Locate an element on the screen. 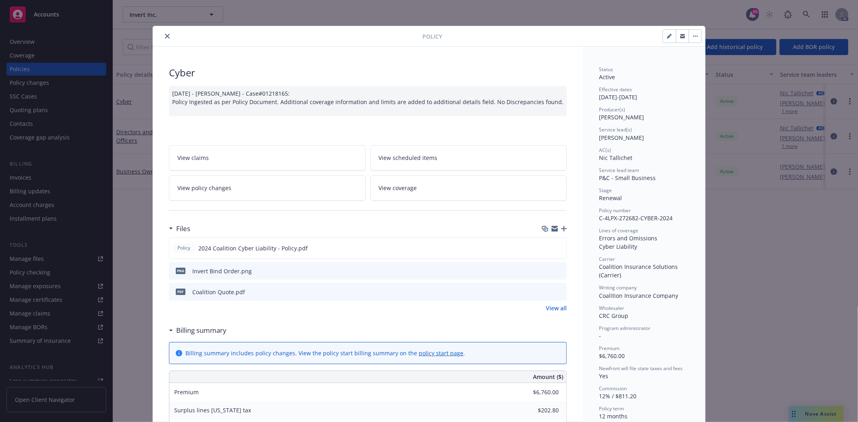 The width and height of the screenshot is (858, 422). div: Invert Bind Order.png is located at coordinates (222, 271).